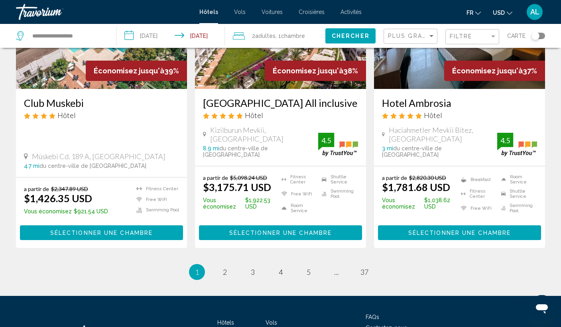 This screenshot has height=327, width=561. I want to click on div: 37%, so click(494, 71).